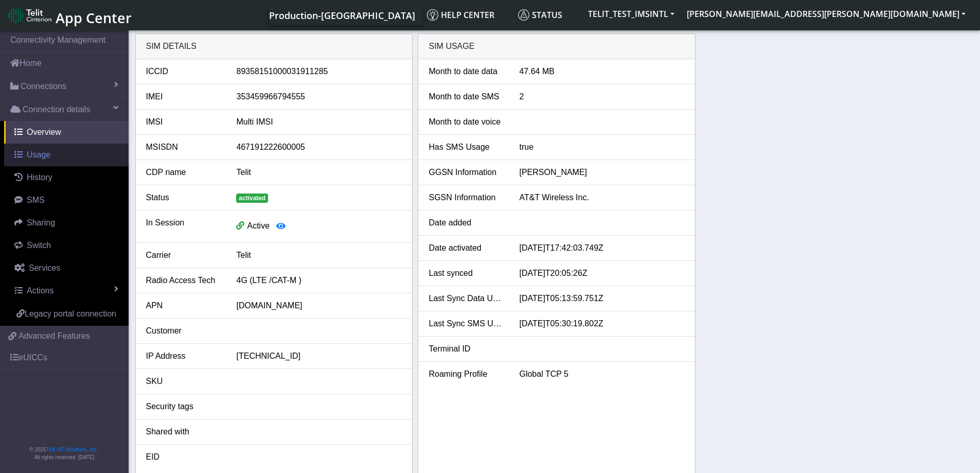 The height and width of the screenshot is (473, 980). I want to click on div: Last Sync SMS Usage, so click(466, 324).